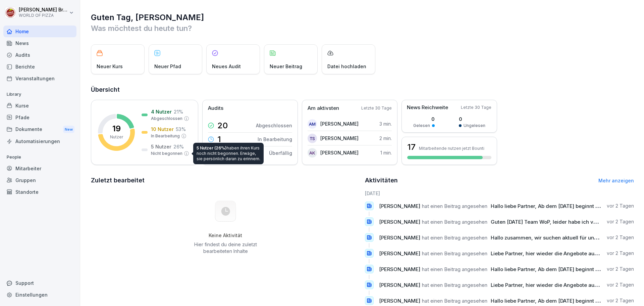 Image resolution: width=644 pixels, height=306 pixels. Describe the element at coordinates (40, 78) in the screenshot. I see `a: Veranstaltungen` at that location.